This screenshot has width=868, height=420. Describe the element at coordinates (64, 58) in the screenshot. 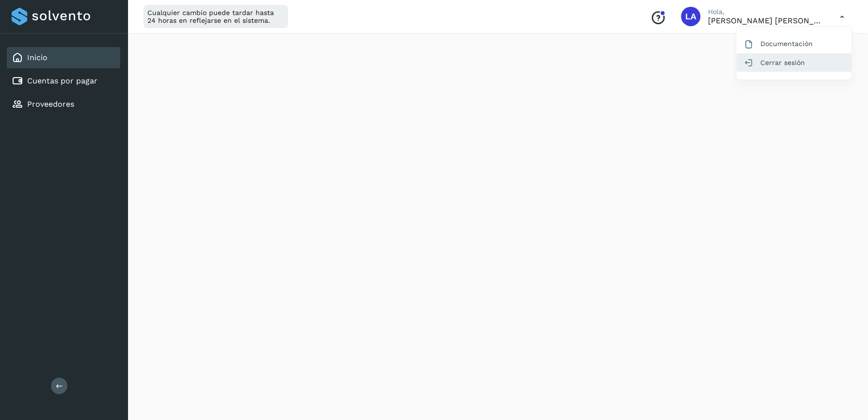

I see `div: Inicio` at that location.